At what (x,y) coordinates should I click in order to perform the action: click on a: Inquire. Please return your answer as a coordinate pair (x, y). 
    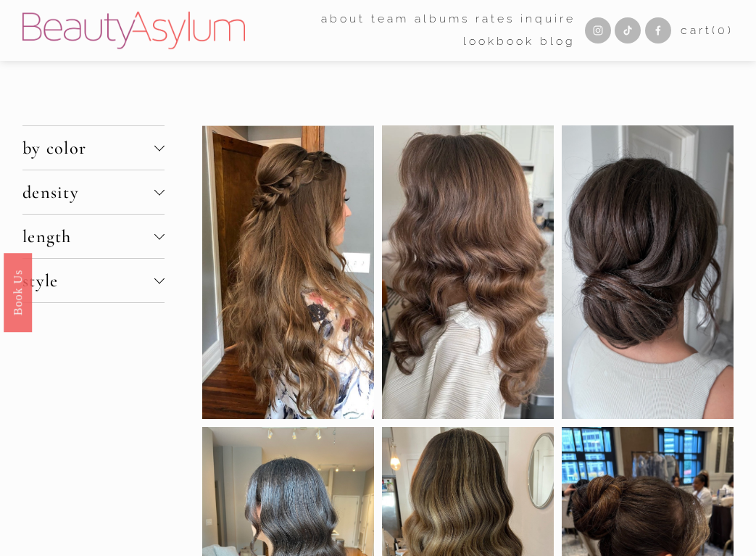
    Looking at the image, I should click on (548, 18).